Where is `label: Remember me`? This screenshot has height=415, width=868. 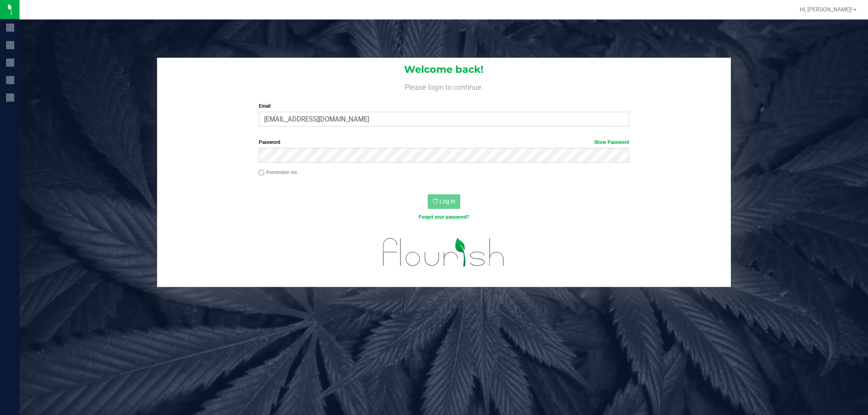 label: Remember me is located at coordinates (278, 172).